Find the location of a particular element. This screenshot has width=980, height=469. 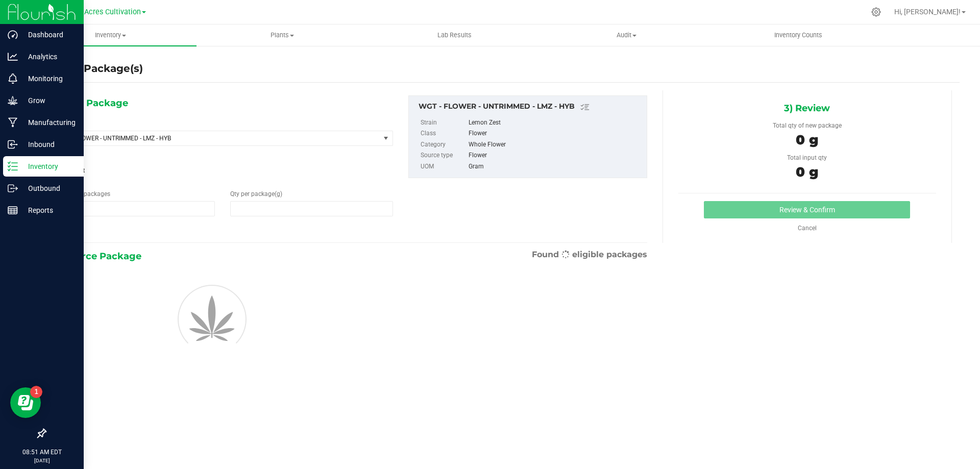

div: Lemon Zest is located at coordinates (555, 123).